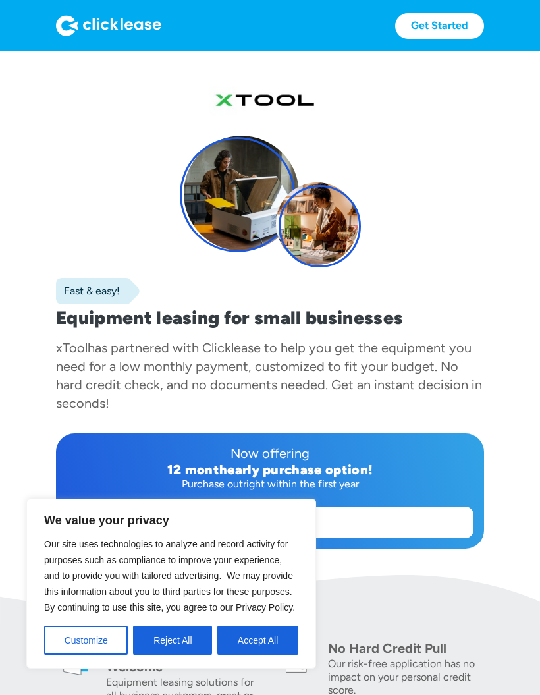 The height and width of the screenshot is (695, 540). Describe the element at coordinates (198, 470) in the screenshot. I see `div: 12 month` at that location.